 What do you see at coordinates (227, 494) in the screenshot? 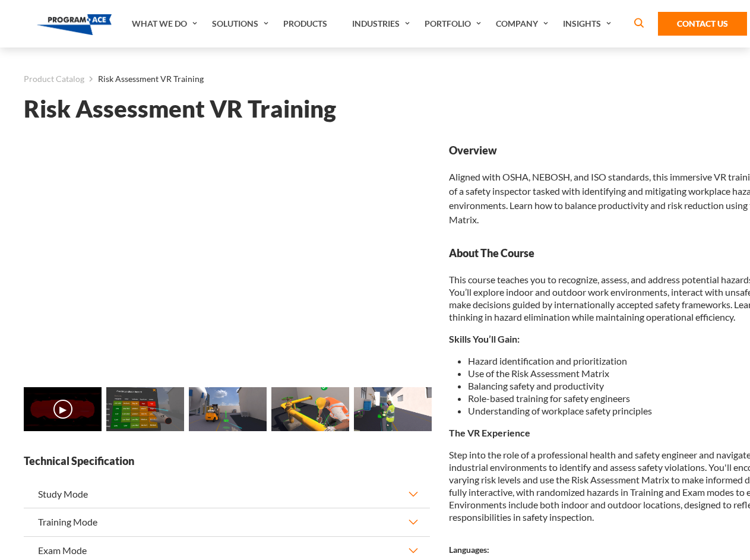
I see `button: Study Mode` at bounding box center [227, 494].